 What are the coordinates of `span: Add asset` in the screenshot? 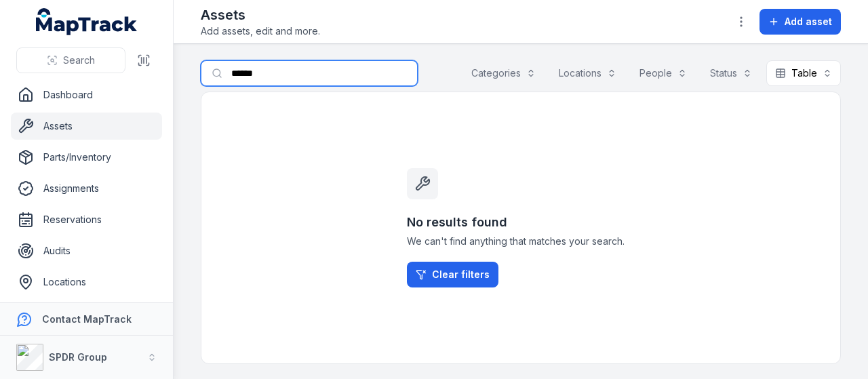 It's located at (808, 22).